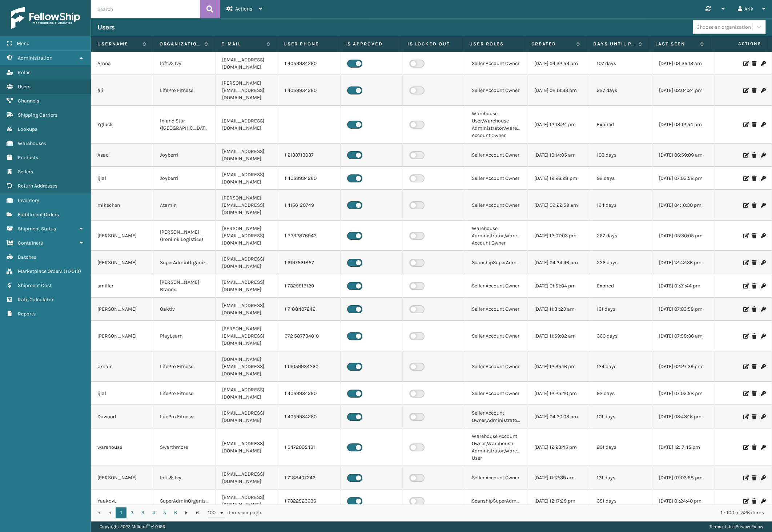 The width and height of the screenshot is (772, 532). What do you see at coordinates (185, 64) in the screenshot?
I see `td: loft & Ivy` at bounding box center [185, 64].